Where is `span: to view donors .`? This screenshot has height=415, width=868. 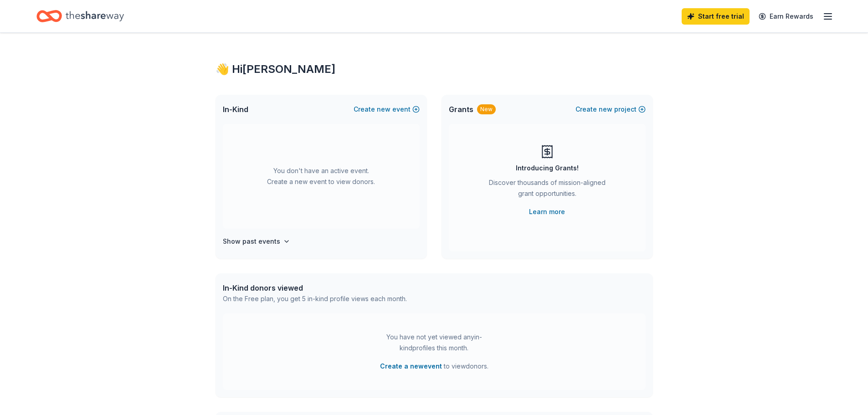
span: to view donors . is located at coordinates (434, 366).